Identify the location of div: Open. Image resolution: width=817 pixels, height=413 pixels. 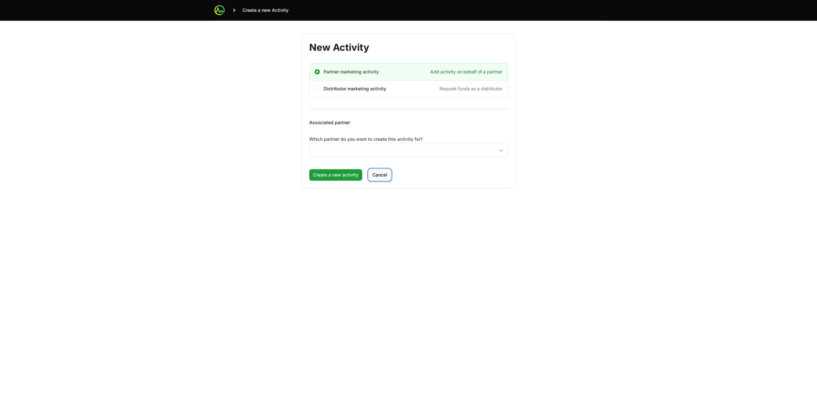
(501, 150).